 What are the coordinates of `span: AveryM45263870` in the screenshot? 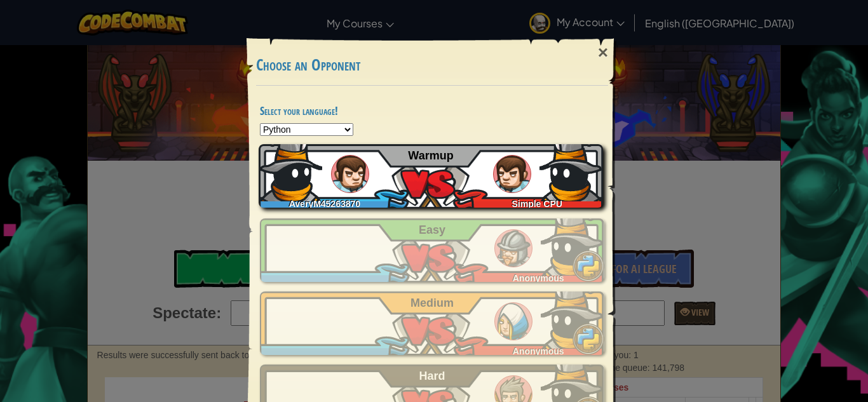 It's located at (324, 204).